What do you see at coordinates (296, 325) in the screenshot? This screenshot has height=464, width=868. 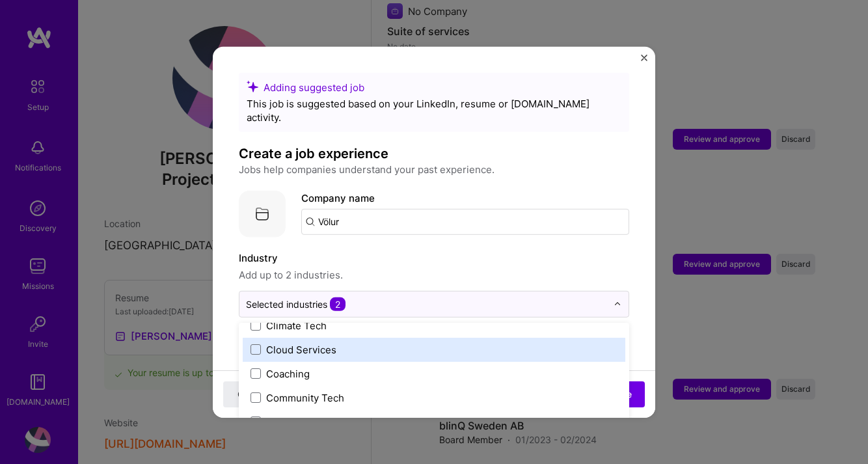 I see `div: Climate Tech` at bounding box center [296, 325].